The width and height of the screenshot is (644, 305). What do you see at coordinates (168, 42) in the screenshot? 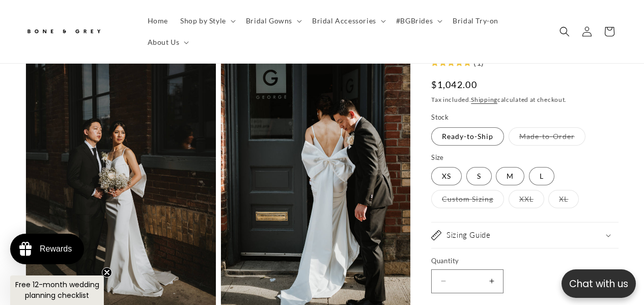
I see `summary: About Us` at bounding box center [168, 42].